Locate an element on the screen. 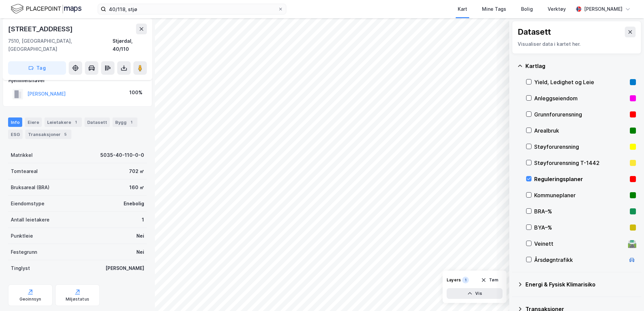  div: Enebolig is located at coordinates (134, 204).